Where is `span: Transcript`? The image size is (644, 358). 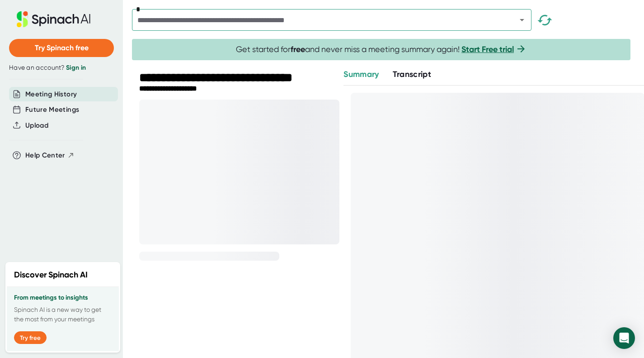
span: Transcript is located at coordinates (412, 74).